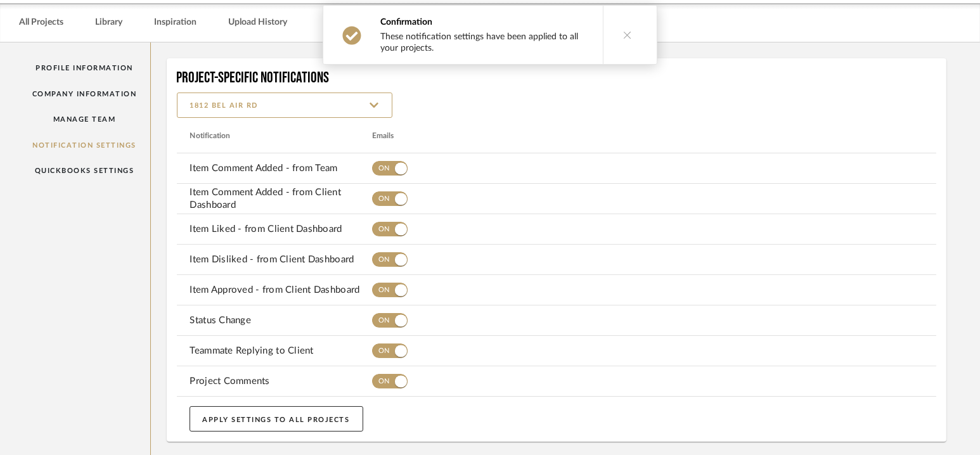 The width and height of the screenshot is (980, 455). What do you see at coordinates (84, 94) in the screenshot?
I see `a: Company Information` at bounding box center [84, 94].